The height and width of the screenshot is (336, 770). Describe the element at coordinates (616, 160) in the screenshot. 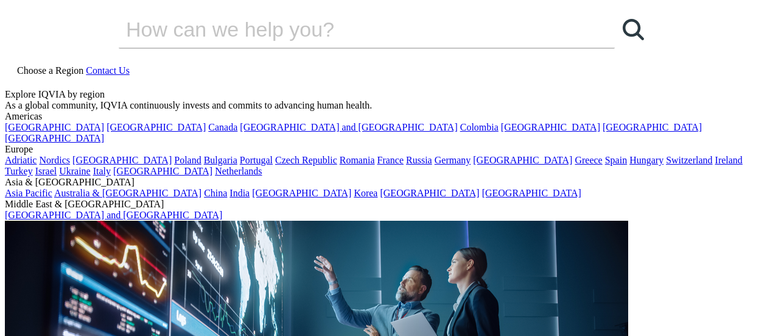

I see `a: Spain` at that location.